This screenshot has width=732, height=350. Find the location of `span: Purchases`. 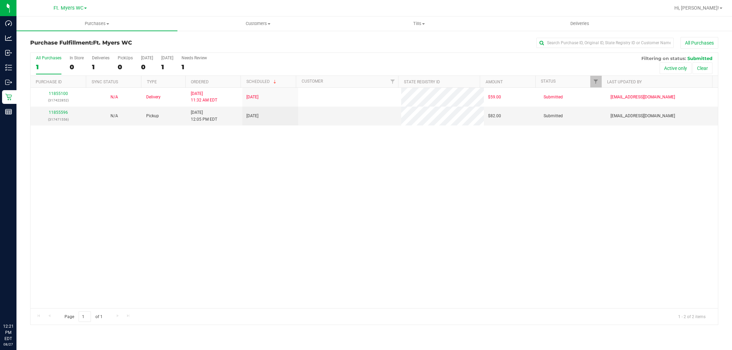

span: Purchases is located at coordinates (97, 24).